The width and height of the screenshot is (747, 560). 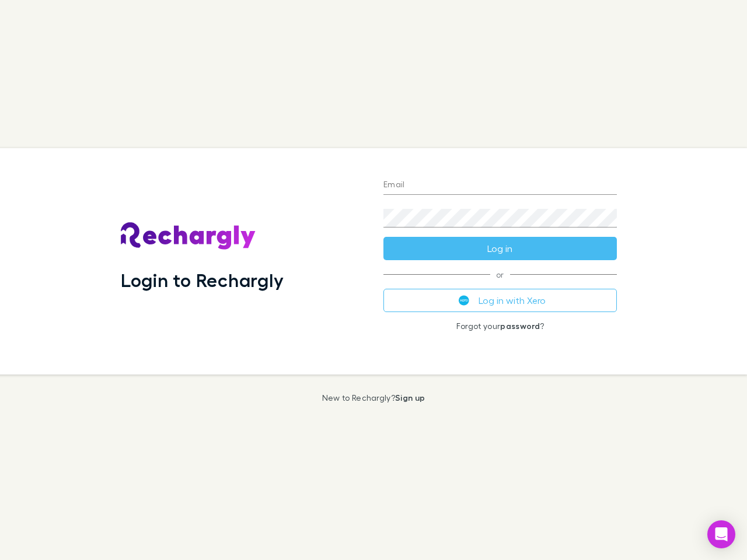 I want to click on a: Sign up, so click(x=410, y=398).